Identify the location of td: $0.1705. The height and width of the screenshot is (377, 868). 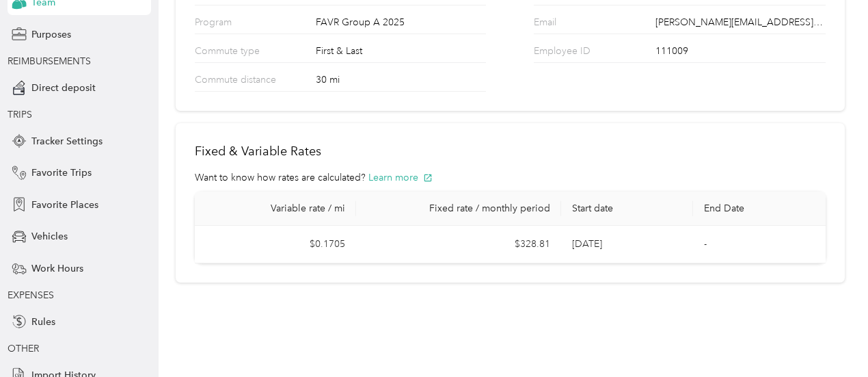
(276, 244).